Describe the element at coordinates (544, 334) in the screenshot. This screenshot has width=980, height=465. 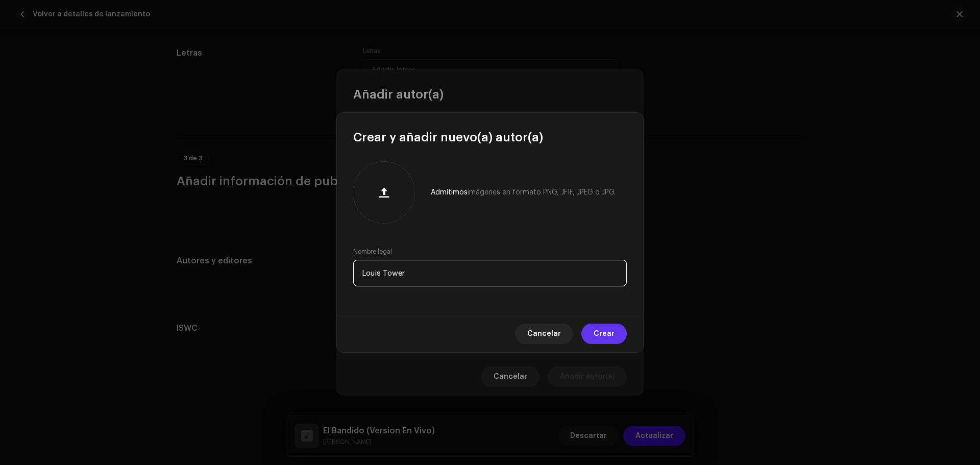
I see `button: Cancelar` at that location.